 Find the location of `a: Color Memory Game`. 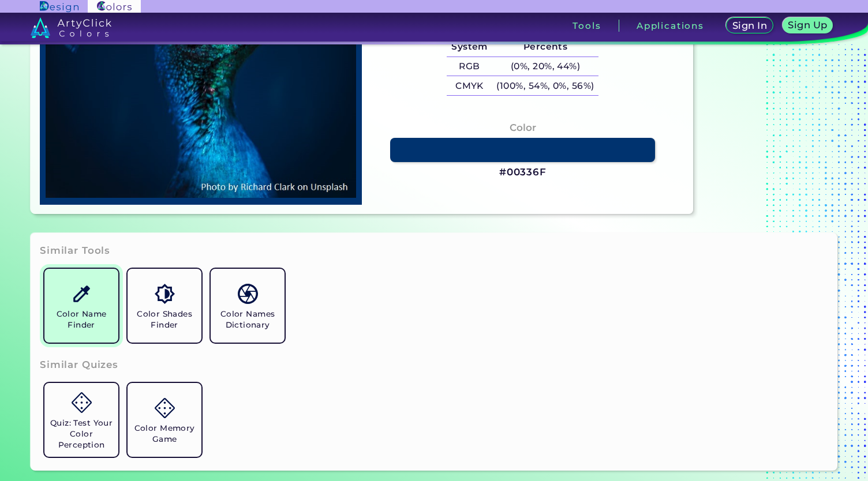

a: Color Memory Game is located at coordinates (165, 420).